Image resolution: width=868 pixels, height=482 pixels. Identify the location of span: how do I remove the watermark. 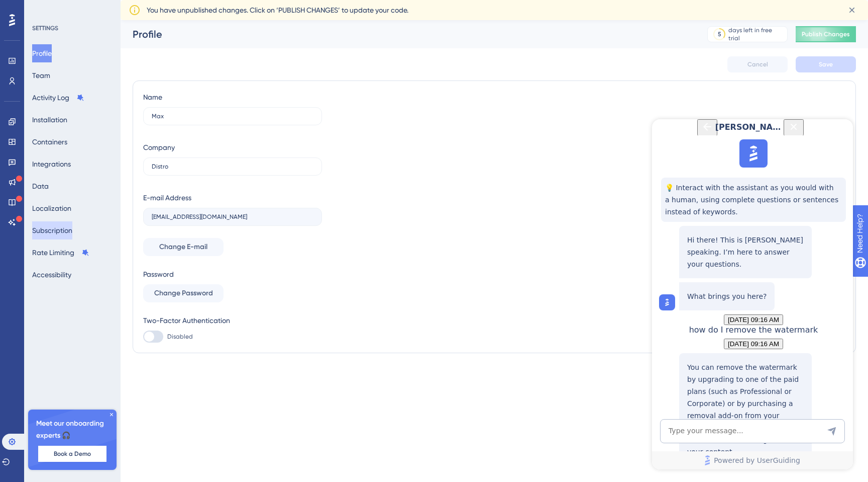
(102, 210).